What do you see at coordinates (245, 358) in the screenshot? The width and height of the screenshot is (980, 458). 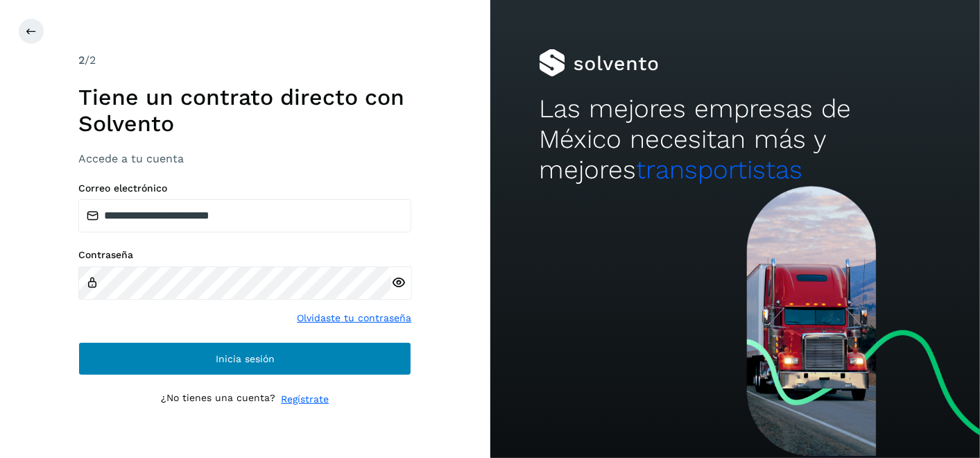 I see `button: Inicia sesión` at bounding box center [245, 358].